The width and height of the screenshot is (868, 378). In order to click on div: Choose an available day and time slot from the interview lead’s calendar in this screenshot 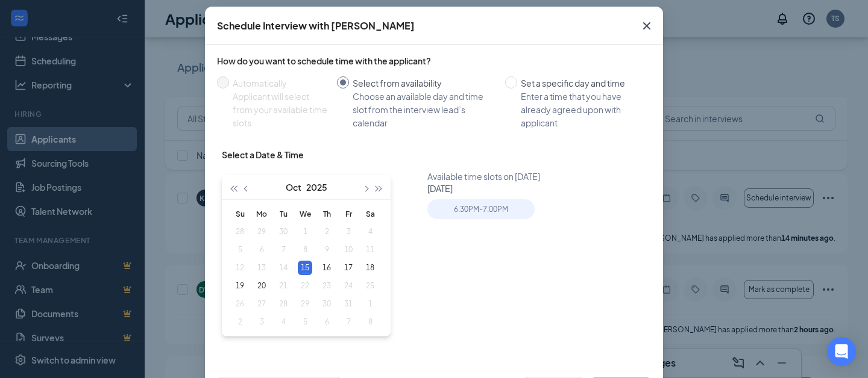, I will do `click(424, 109)`.